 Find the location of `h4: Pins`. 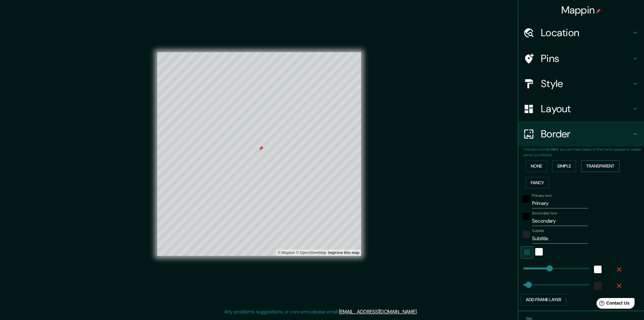

h4: Pins is located at coordinates (586, 59).